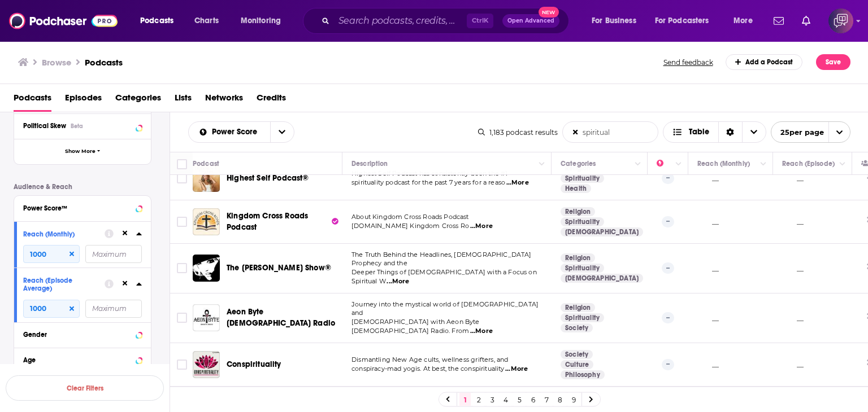 The width and height of the screenshot is (868, 412). I want to click on span: Highest Self Podcast®, so click(268, 178).